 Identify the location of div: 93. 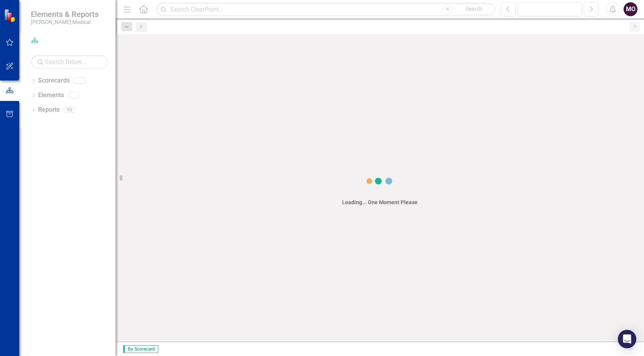
(70, 110).